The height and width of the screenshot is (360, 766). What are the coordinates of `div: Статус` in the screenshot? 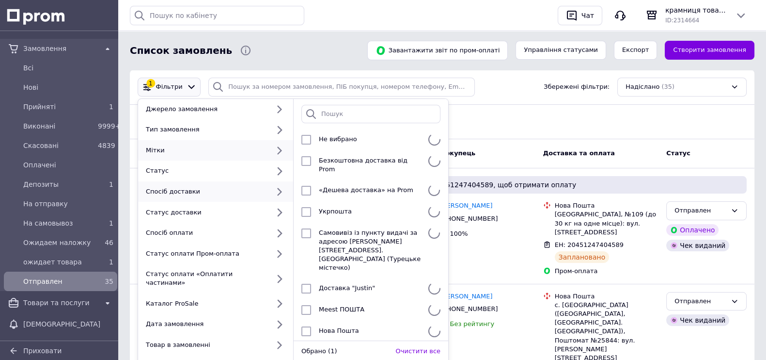 It's located at (206, 171).